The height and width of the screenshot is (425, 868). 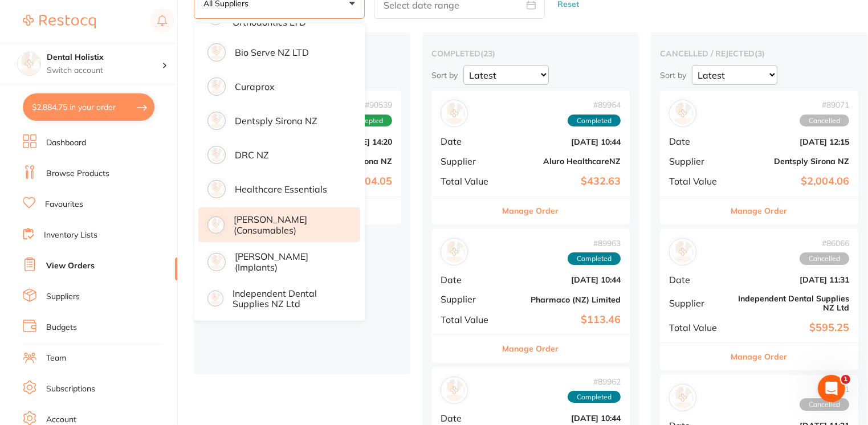 I want to click on b: $113.46, so click(x=564, y=320).